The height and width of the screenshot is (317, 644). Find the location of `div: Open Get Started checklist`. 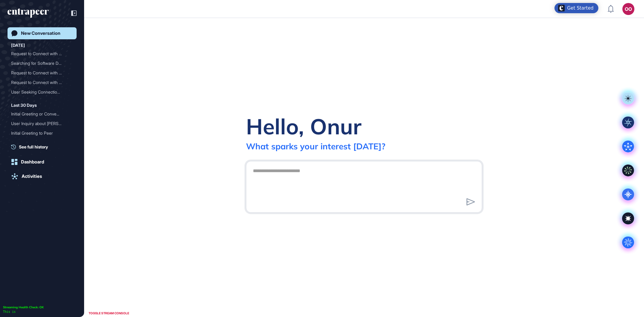

div: Open Get Started checklist is located at coordinates (576, 8).